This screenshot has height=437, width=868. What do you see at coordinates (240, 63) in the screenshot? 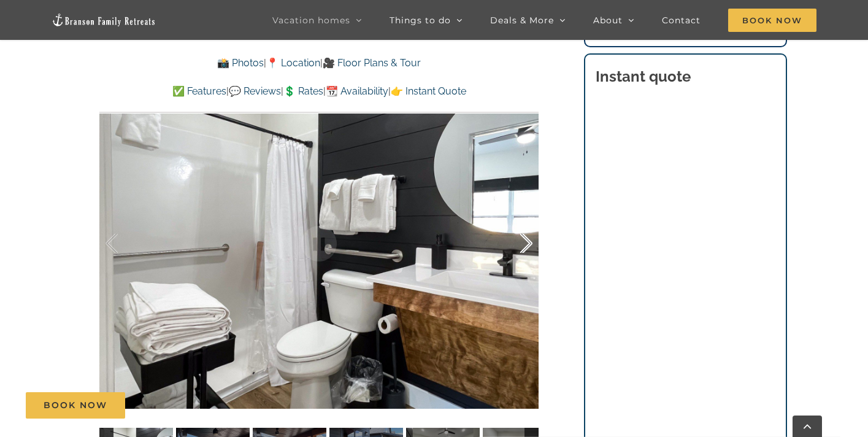
I see `a: 📸 Photos` at bounding box center [240, 63].